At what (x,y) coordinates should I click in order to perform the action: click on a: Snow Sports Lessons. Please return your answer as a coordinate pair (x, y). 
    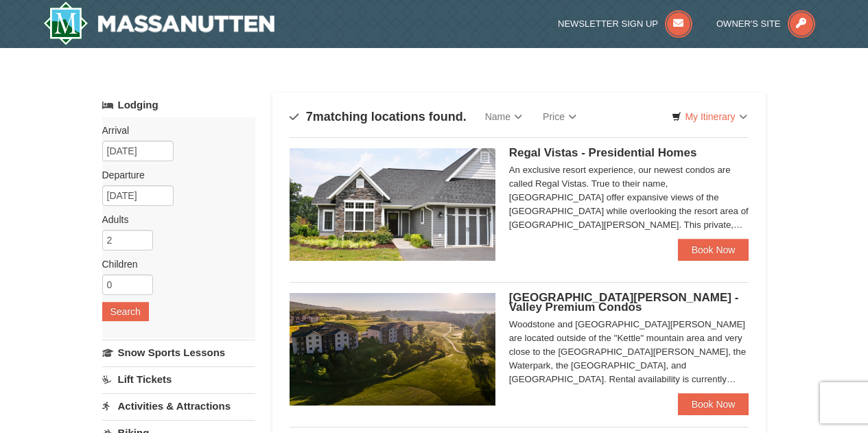
    Looking at the image, I should click on (178, 352).